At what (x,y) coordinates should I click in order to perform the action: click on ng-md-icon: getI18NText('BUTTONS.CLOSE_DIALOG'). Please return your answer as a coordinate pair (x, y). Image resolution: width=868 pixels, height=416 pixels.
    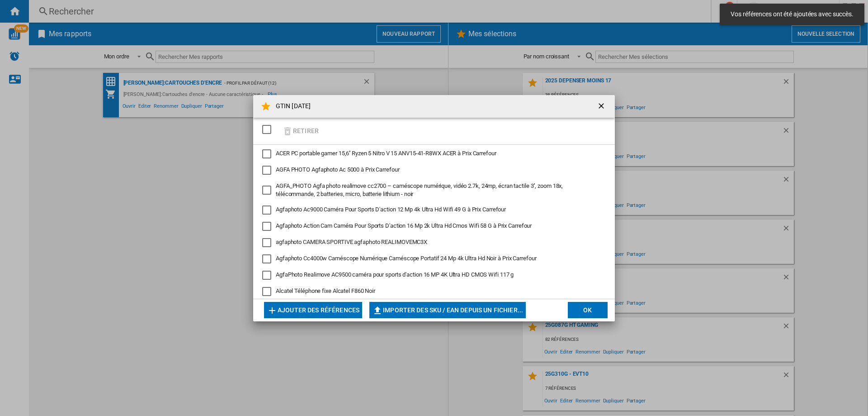
    Looking at the image, I should click on (603, 107).